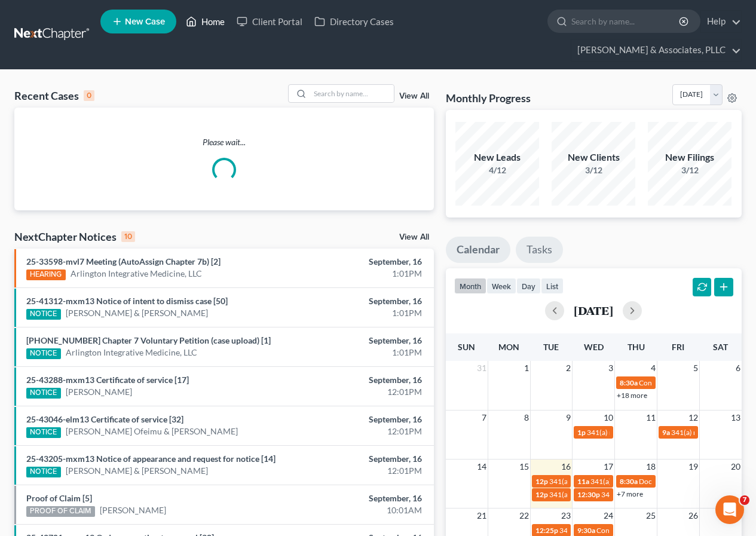 The width and height of the screenshot is (756, 536). I want to click on div: 10, so click(128, 236).